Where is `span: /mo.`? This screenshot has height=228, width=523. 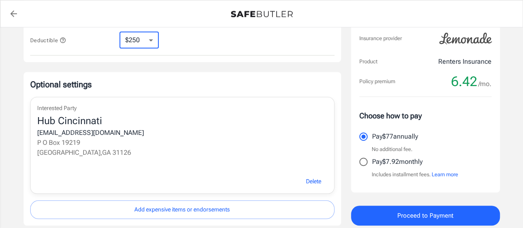
span: /mo. is located at coordinates (485, 84).